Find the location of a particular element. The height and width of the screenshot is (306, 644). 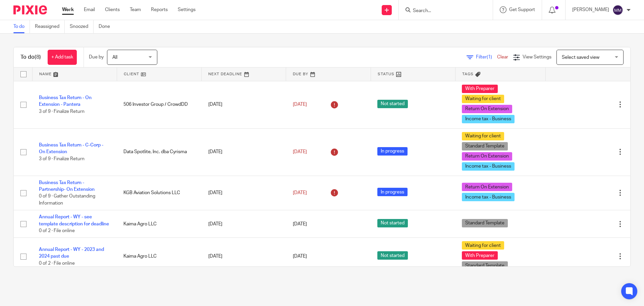

span: (1) is located at coordinates (490, 57).